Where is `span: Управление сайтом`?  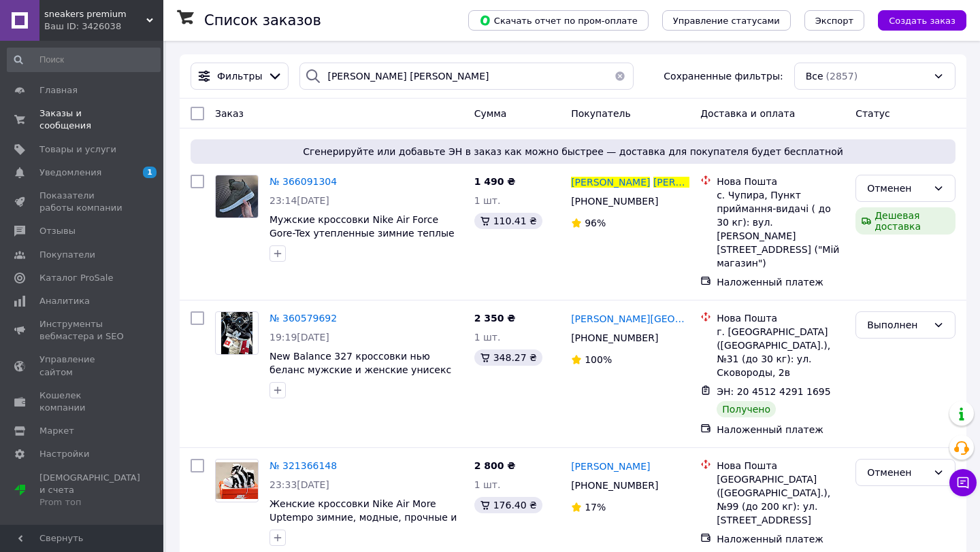 span: Управление сайтом is located at coordinates (82, 366).